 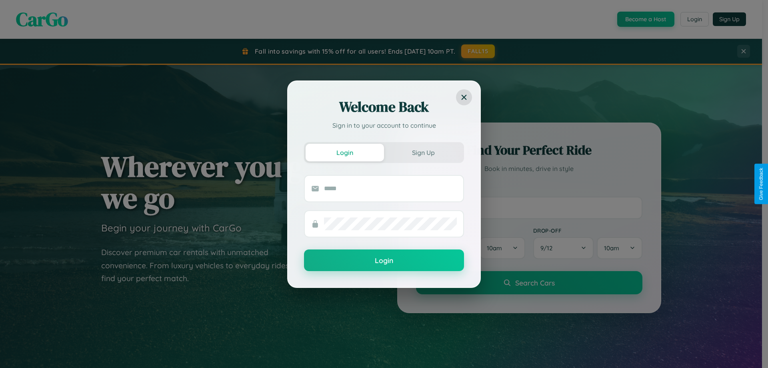 I want to click on div: Give Feedback, so click(x=762, y=184).